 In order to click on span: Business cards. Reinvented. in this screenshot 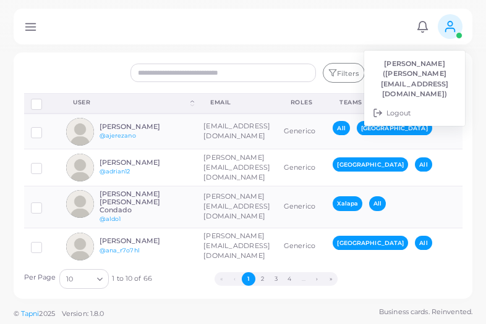, I will do `click(425, 312)`.